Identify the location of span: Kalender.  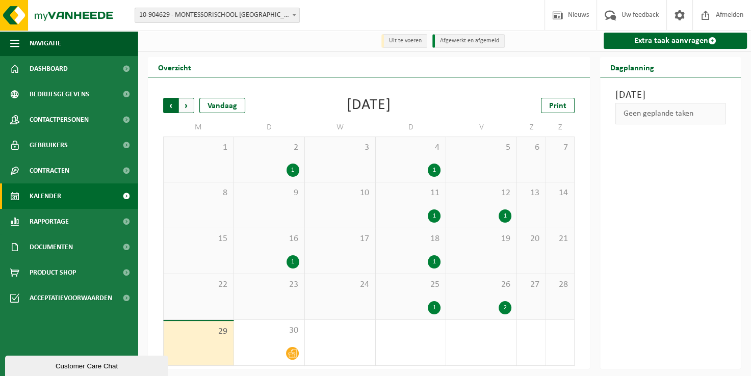
(45, 196).